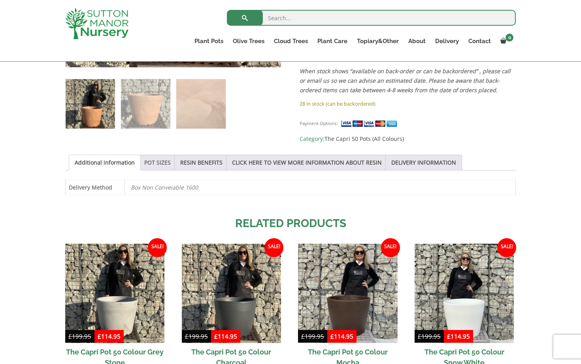 This screenshot has width=581, height=364. Describe the element at coordinates (505, 41) in the screenshot. I see `a: 0` at that location.